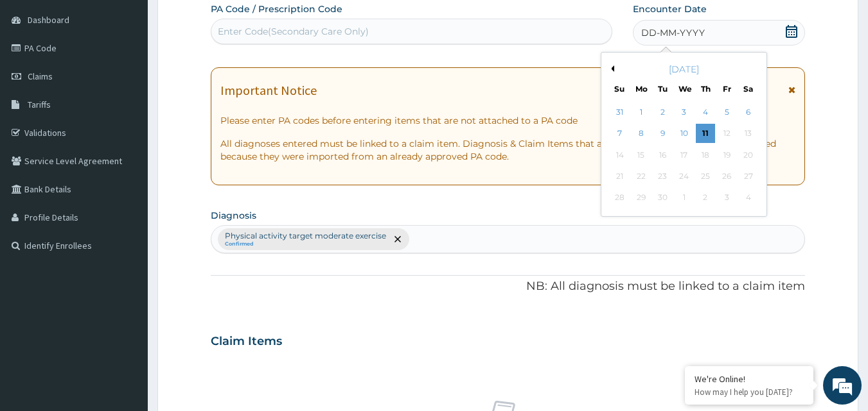  I want to click on div: Not available Tuesday, September 16th, 2025, so click(663, 155).